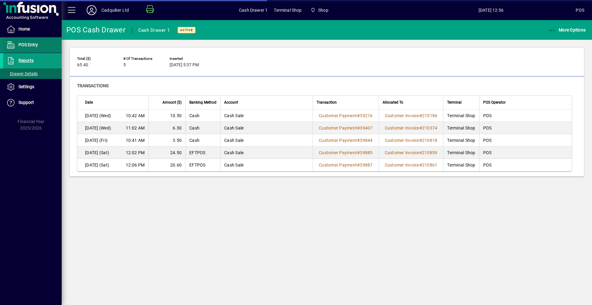 The image size is (592, 305). What do you see at coordinates (22, 74) in the screenshot?
I see `span: Drawer Details` at bounding box center [22, 74].